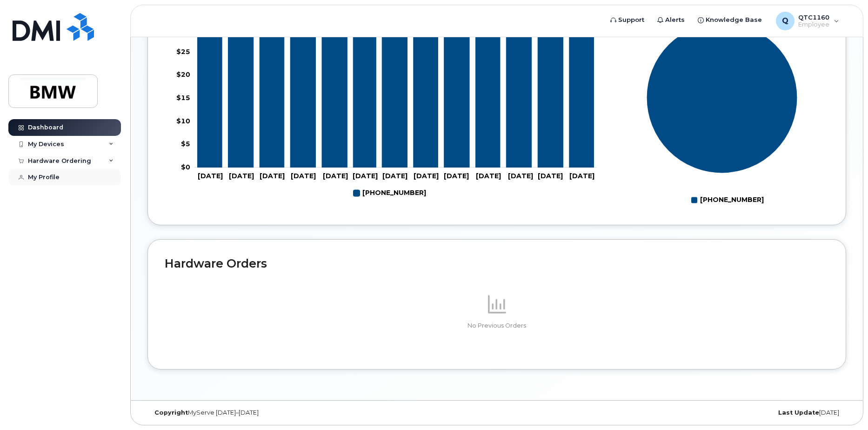  What do you see at coordinates (730, 20) in the screenshot?
I see `a: Knowledge Base` at bounding box center [730, 20].